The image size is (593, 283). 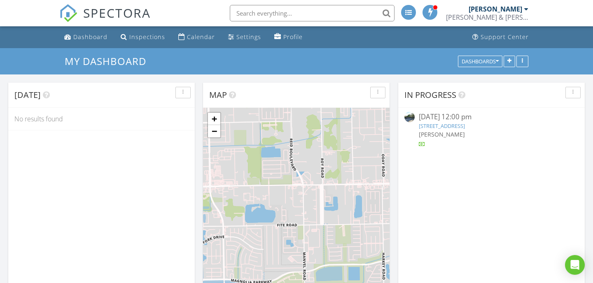 I want to click on input: Search everything..., so click(x=312, y=13).